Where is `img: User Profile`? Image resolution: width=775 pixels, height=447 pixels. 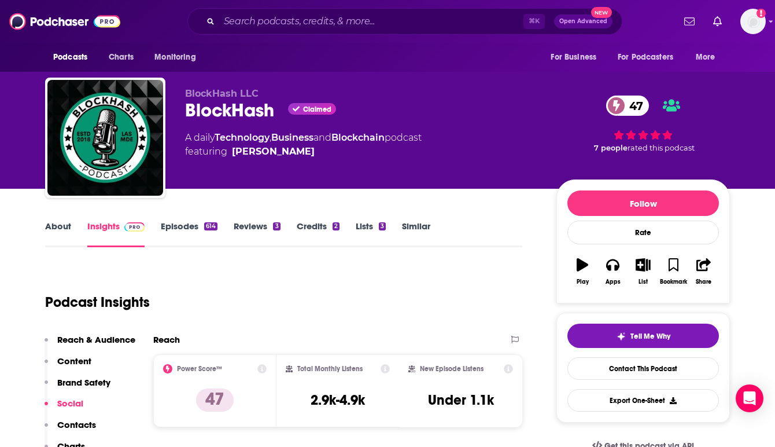
img: User Profile is located at coordinates (753, 21).